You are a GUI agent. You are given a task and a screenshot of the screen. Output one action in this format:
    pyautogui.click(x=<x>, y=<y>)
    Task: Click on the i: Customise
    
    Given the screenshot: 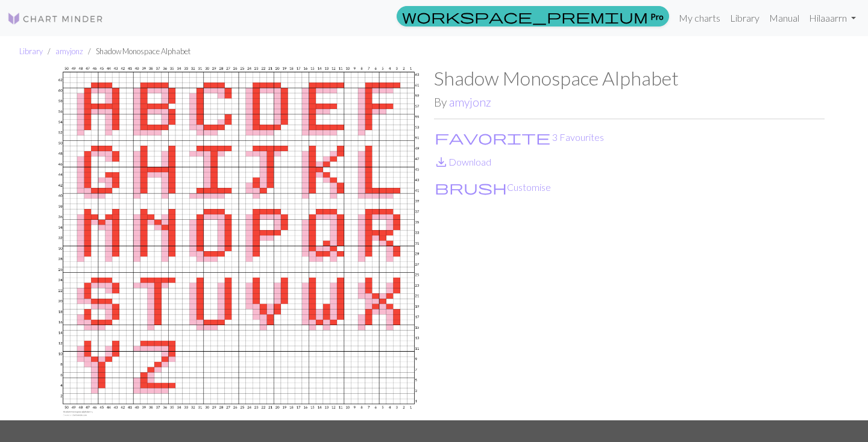 What is the action you would take?
    pyautogui.click(x=471, y=188)
    